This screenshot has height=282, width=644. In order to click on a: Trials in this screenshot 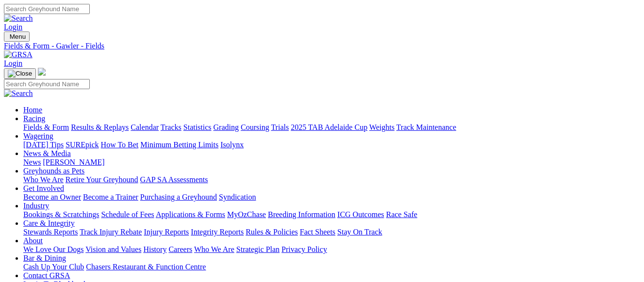, I will do `click(280, 127)`.